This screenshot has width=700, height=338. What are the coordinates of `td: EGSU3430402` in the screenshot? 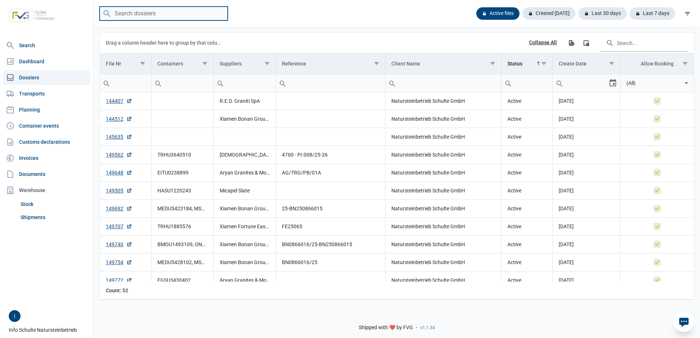 It's located at (182, 281).